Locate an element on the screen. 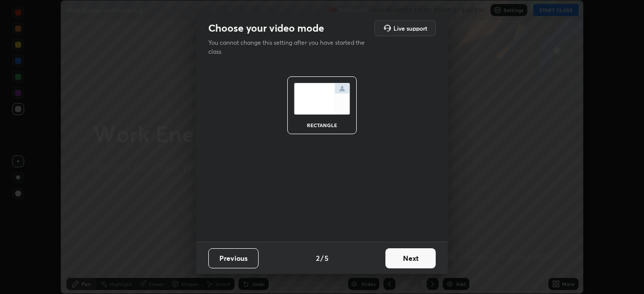 The height and width of the screenshot is (294, 644). h5: Live support is located at coordinates (410, 28).